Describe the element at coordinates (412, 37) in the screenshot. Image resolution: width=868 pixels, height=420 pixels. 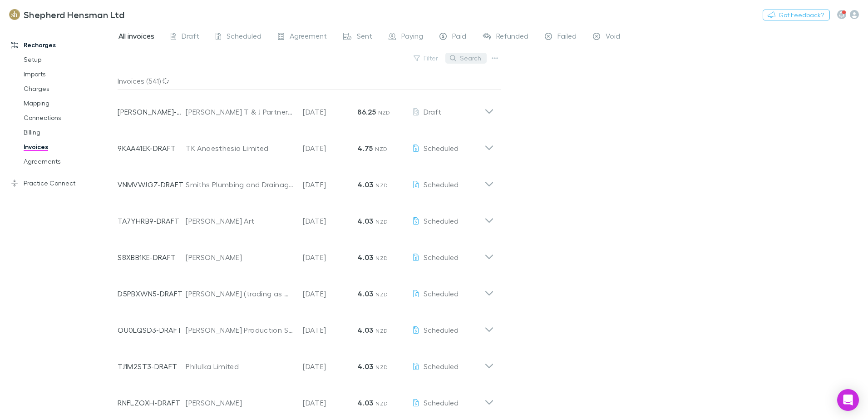
I see `span: Paying` at that location.